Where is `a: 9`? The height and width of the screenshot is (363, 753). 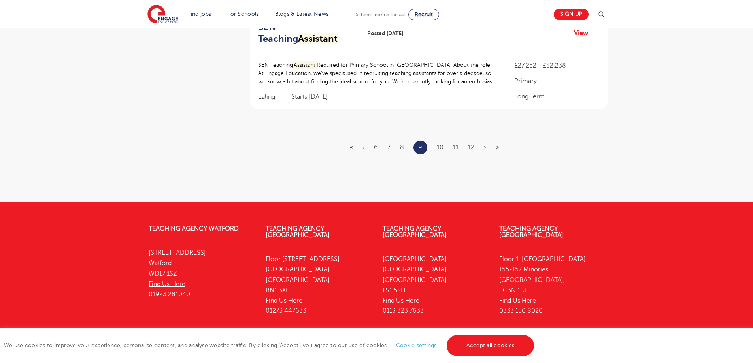
a: 9 is located at coordinates (420, 147).